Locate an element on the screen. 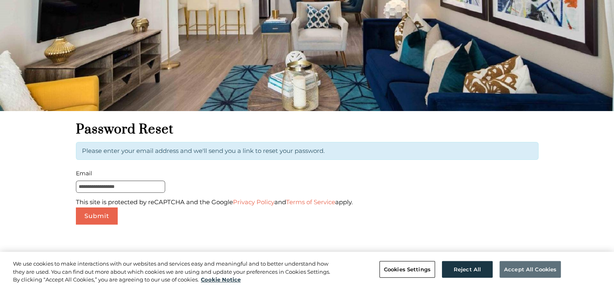  a: Terms of Service is located at coordinates (311, 201).